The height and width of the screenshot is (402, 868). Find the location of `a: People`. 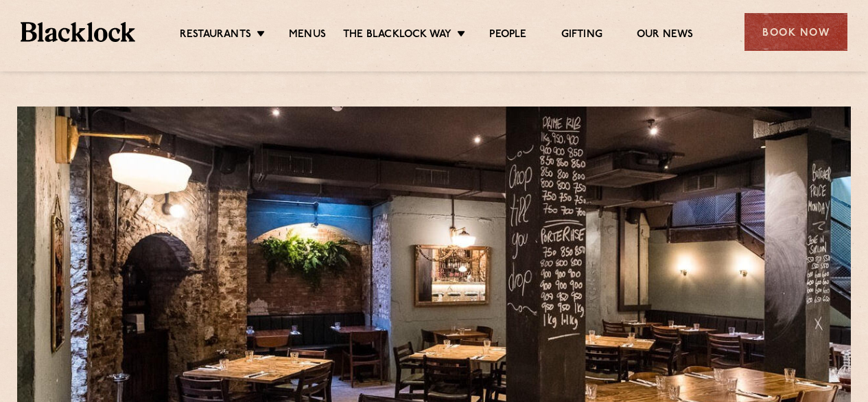

a: People is located at coordinates (508, 36).